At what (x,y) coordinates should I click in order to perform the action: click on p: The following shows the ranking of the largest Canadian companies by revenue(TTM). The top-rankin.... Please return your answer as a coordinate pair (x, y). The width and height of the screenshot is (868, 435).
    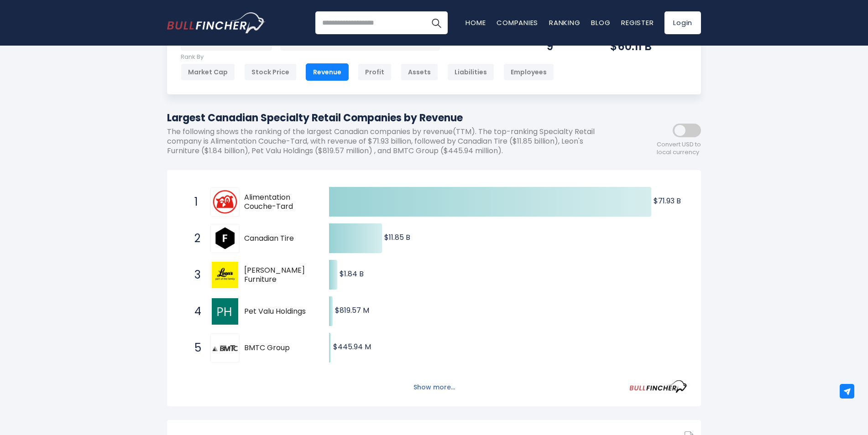
    Looking at the image, I should click on (393, 141).